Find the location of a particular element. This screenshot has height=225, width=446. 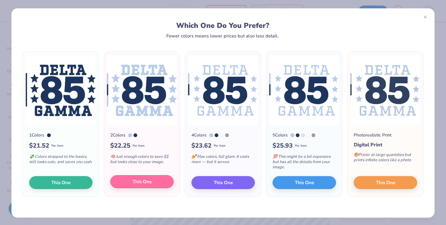

div: 663 C is located at coordinates (303, 135).